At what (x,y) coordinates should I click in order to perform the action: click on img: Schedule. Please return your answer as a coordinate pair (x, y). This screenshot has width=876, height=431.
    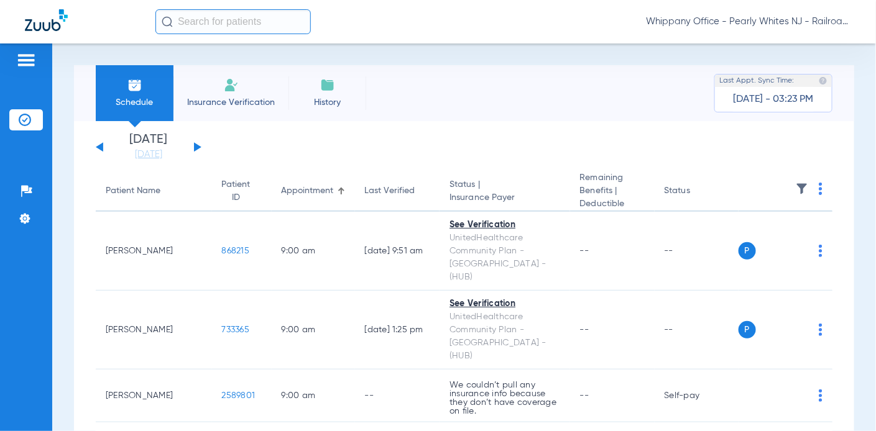
    Looking at the image, I should click on (135, 85).